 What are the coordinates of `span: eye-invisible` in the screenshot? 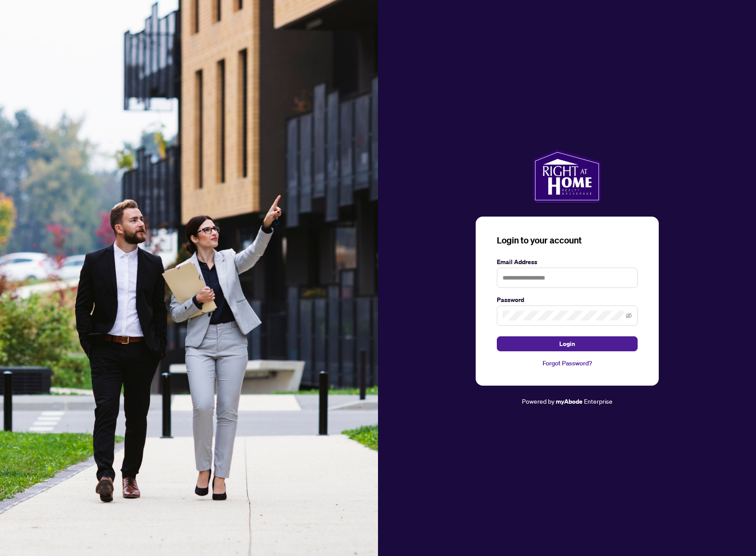 It's located at (629, 316).